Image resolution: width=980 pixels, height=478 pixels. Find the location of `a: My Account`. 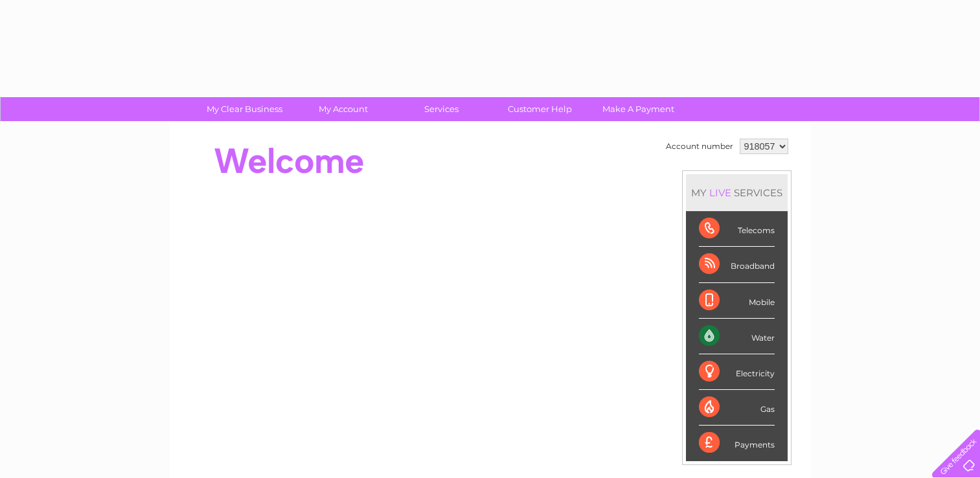

a: My Account is located at coordinates (342, 109).